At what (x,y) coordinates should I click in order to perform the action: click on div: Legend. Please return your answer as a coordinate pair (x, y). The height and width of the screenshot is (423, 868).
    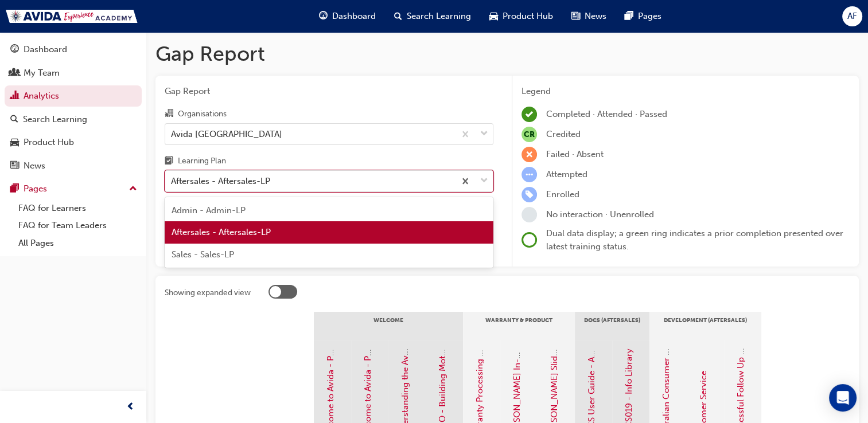
    Looking at the image, I should click on (686, 91).